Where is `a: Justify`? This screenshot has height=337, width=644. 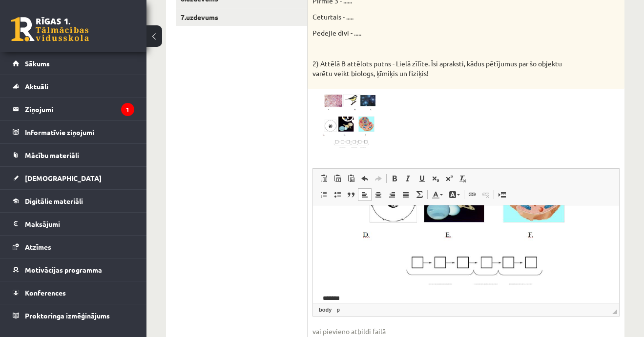 a: Justify is located at coordinates (406, 194).